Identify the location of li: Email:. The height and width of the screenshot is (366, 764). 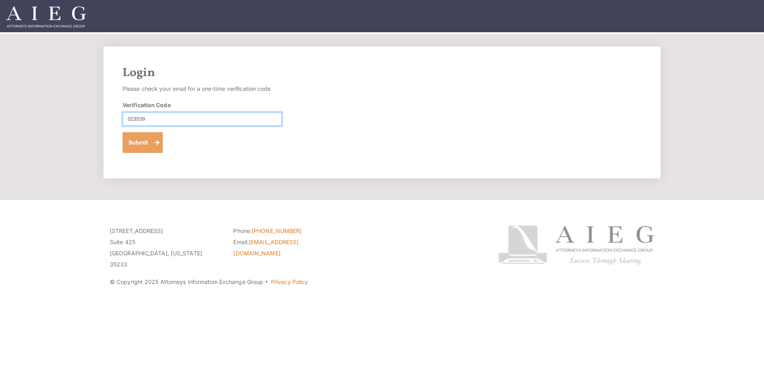
(289, 247).